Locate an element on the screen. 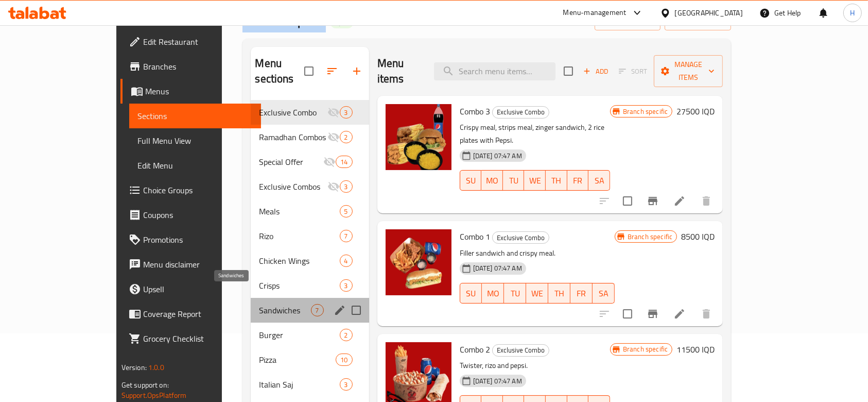 The image size is (868, 402). p: Filler sandwich and crispy meal. is located at coordinates (537, 253).